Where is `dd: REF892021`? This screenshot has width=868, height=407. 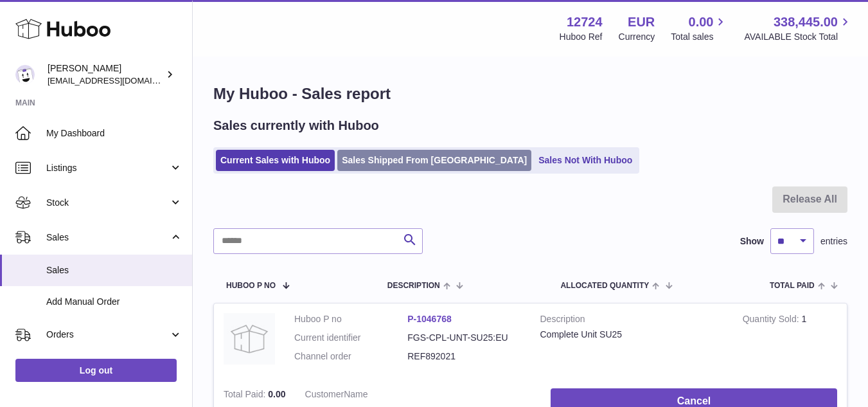
dd: REF892021 is located at coordinates (464, 356).